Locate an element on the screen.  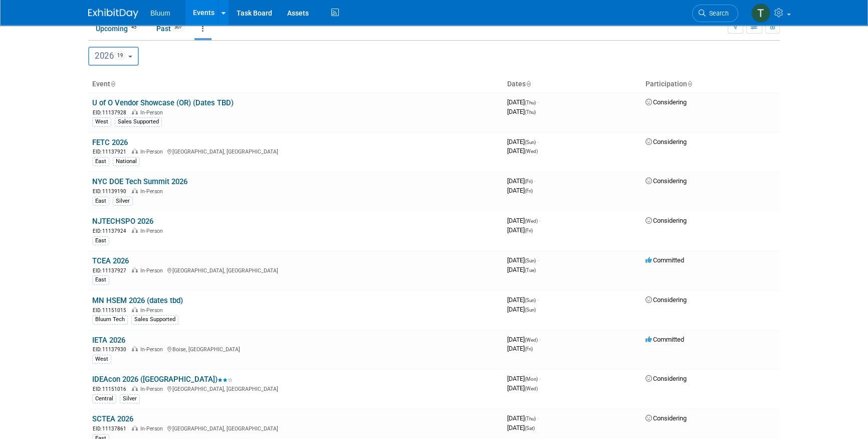
span: EID: 11137861 is located at coordinates (112, 429).